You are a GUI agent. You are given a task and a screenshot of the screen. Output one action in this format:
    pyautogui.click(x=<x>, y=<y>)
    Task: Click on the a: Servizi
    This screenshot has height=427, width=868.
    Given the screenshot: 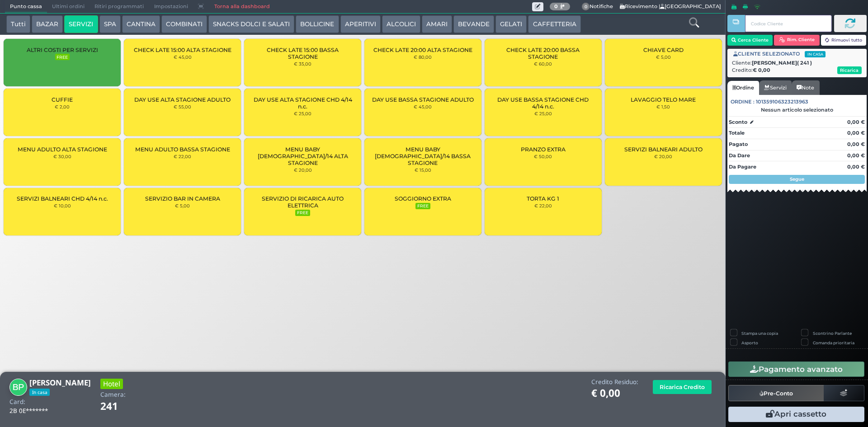 What is the action you would take?
    pyautogui.click(x=776, y=87)
    